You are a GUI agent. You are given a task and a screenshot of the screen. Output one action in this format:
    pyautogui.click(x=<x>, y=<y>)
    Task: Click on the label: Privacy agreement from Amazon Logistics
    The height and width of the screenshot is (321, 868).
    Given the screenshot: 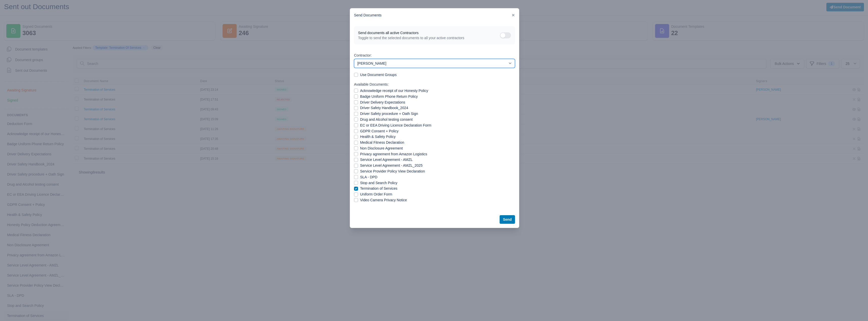 What is the action you would take?
    pyautogui.click(x=394, y=154)
    